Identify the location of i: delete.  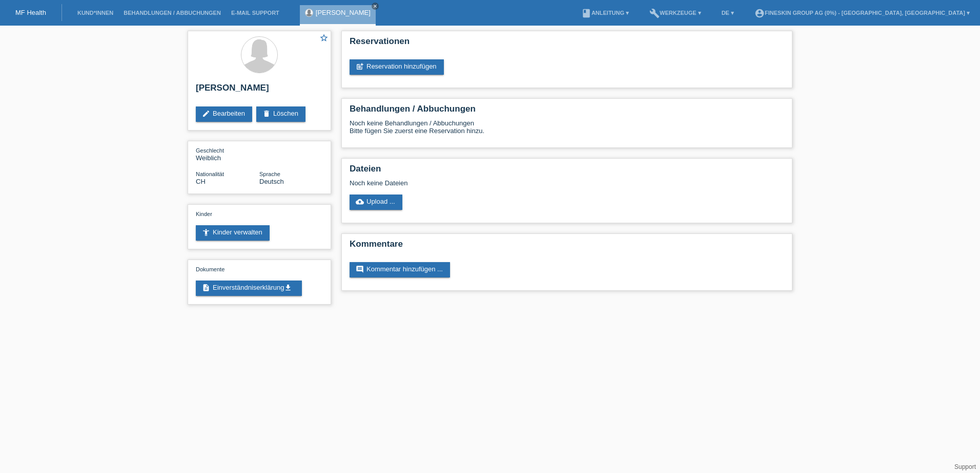
(266, 114).